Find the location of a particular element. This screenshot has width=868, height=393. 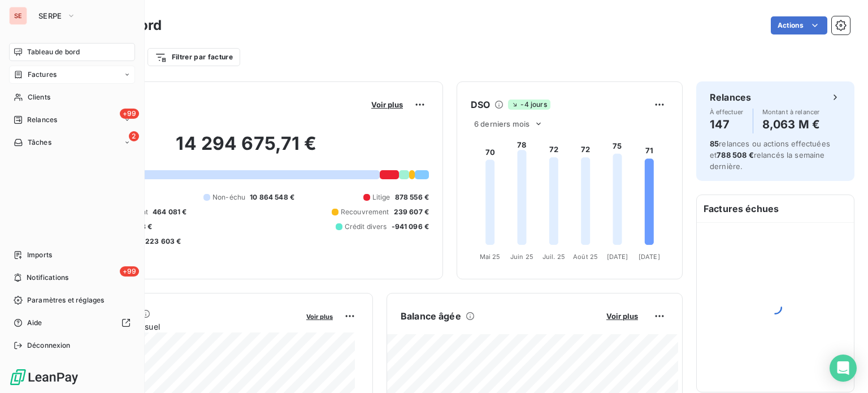

span: Crédit divers is located at coordinates (366, 227).